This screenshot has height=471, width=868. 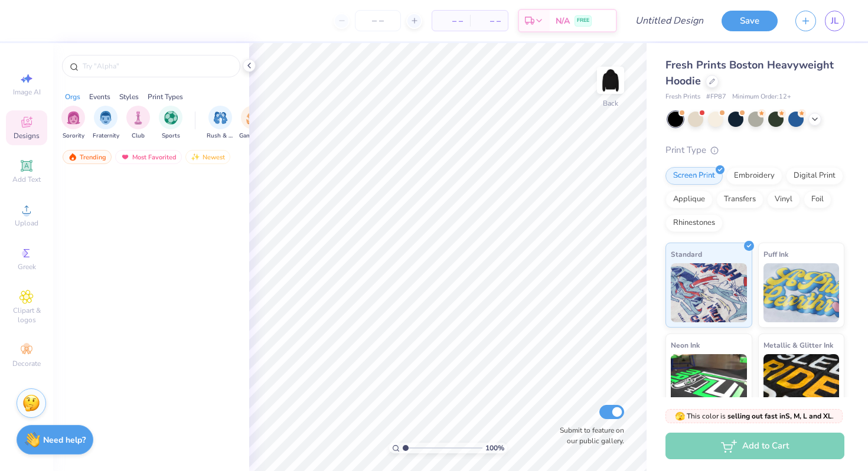 What do you see at coordinates (73, 123) in the screenshot?
I see `div: filter for Sorority` at bounding box center [73, 123].